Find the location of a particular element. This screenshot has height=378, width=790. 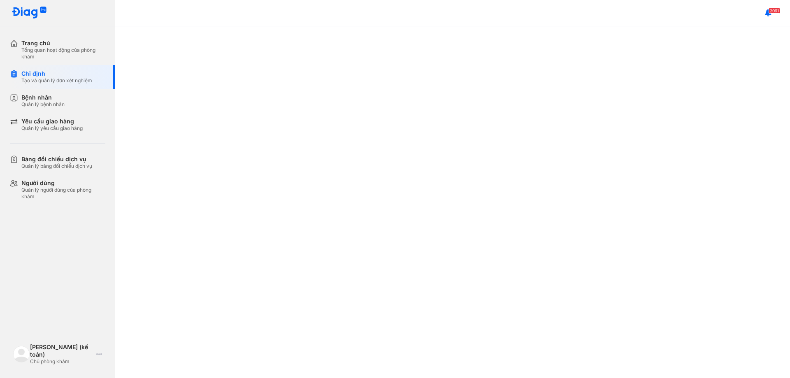

div: Tạo và quản lý đơn xét nghiệm is located at coordinates (57, 81).